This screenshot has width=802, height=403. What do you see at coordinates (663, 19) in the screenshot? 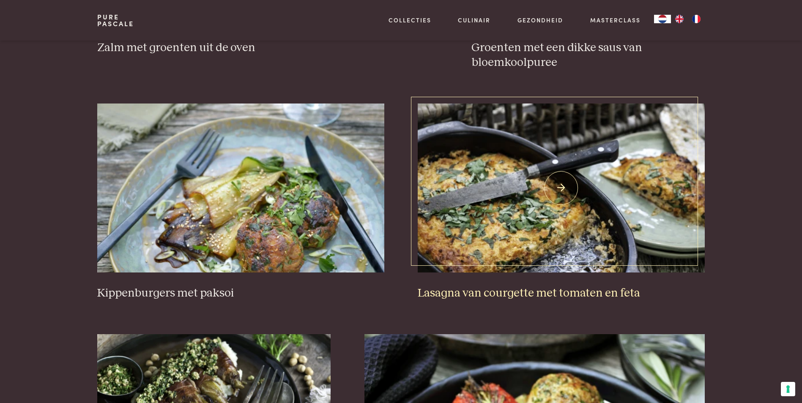
I see `a: NL` at bounding box center [663, 19].